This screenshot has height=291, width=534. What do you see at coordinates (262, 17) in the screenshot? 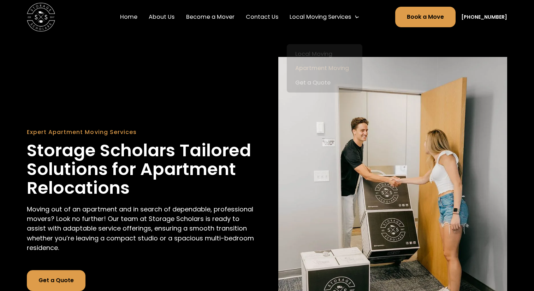
I see `a: Contact Us` at bounding box center [262, 17].